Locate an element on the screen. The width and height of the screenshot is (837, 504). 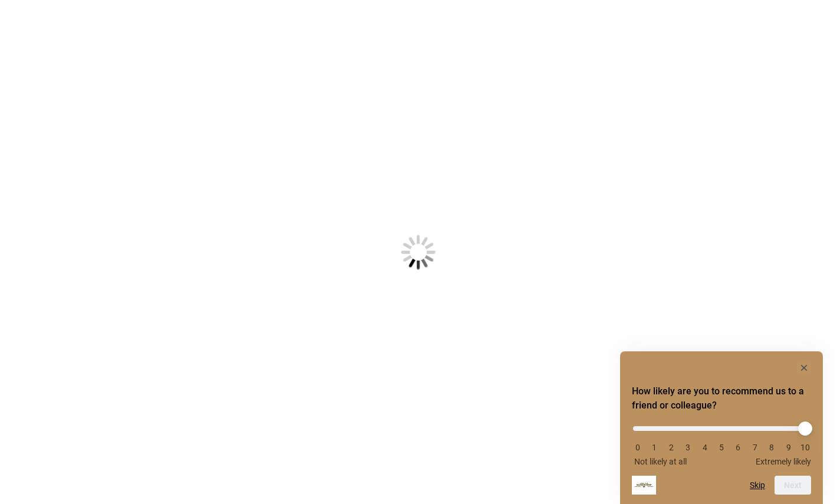
li: 6 is located at coordinates (738, 447).